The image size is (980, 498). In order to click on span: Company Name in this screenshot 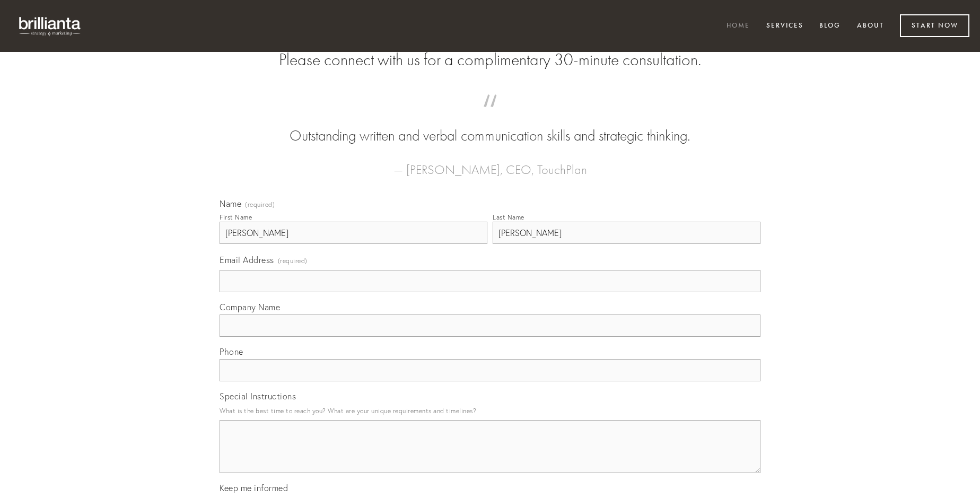, I will do `click(250, 307)`.